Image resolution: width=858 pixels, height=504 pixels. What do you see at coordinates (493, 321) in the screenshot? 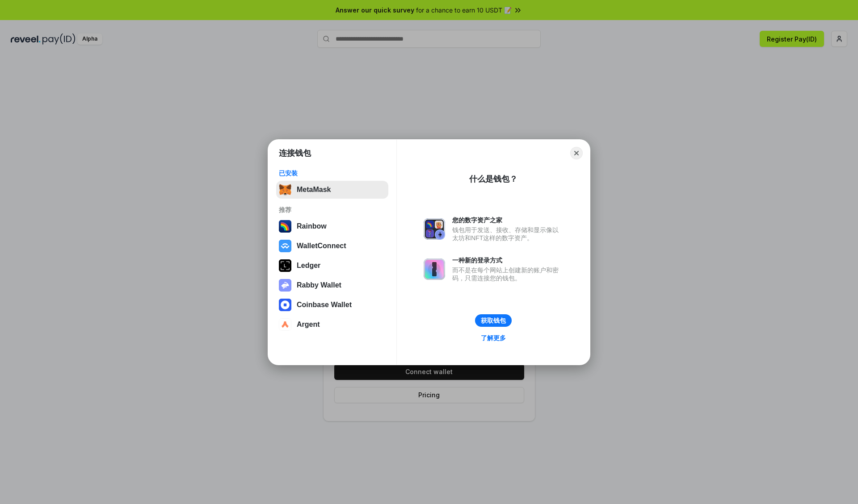
I see `div: 获取钱包` at bounding box center [493, 321].